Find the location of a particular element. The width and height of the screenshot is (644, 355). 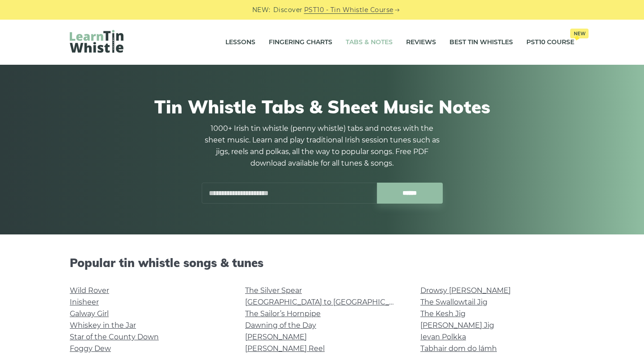

a: Reviews is located at coordinates (421, 43).